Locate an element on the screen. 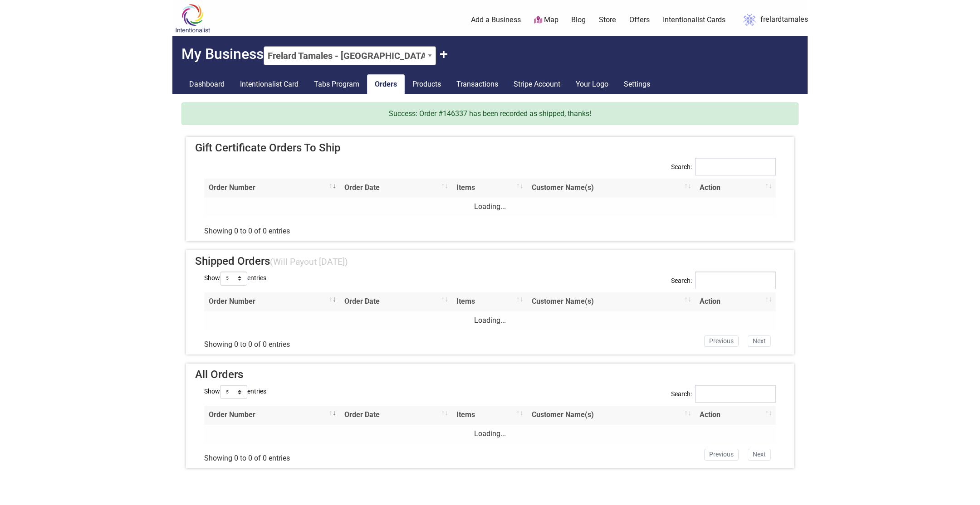  a: Map is located at coordinates (546, 20).